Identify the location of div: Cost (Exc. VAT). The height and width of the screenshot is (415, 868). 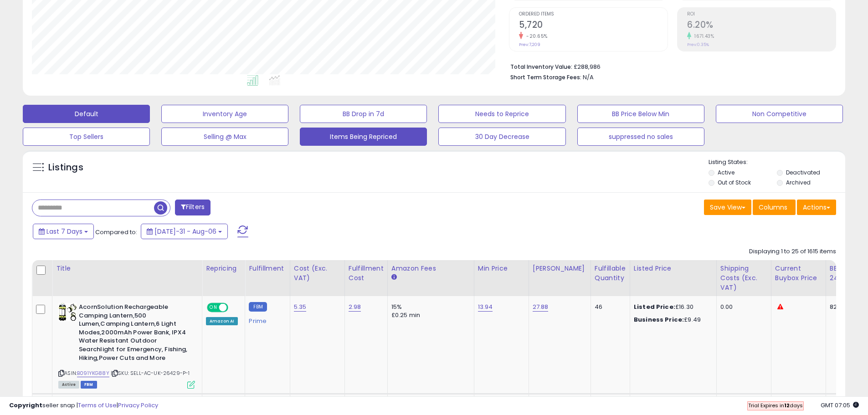
(317, 274).